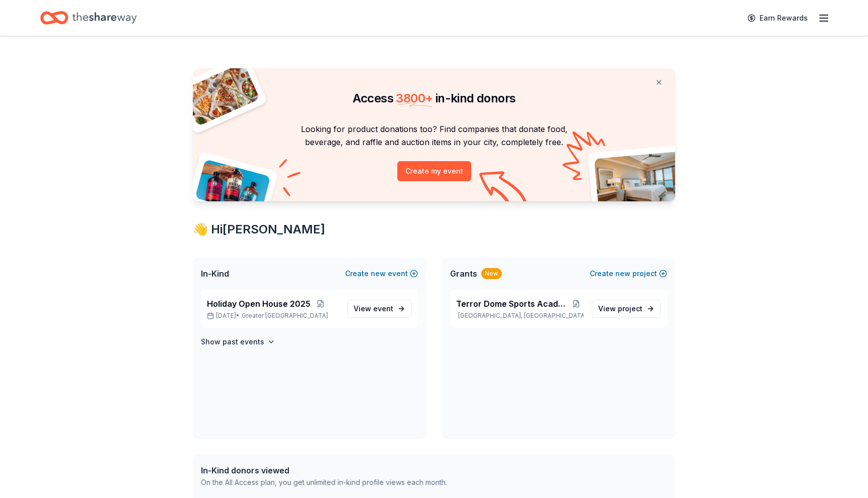  What do you see at coordinates (777, 18) in the screenshot?
I see `a: Earn Rewards` at bounding box center [777, 18].